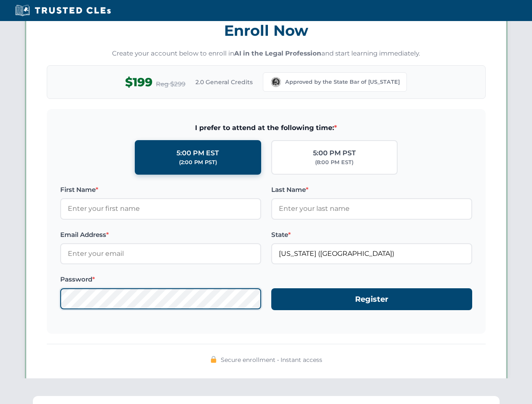 Image resolution: width=532 pixels, height=404 pixels. I want to click on img: Washington Bar, so click(276, 82).